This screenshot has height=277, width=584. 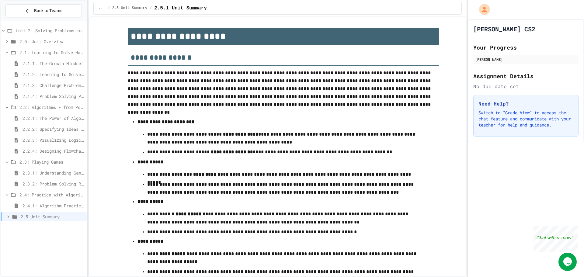 I want to click on span: 2.1.3: Challenge Problem - The Bridge, so click(x=53, y=85).